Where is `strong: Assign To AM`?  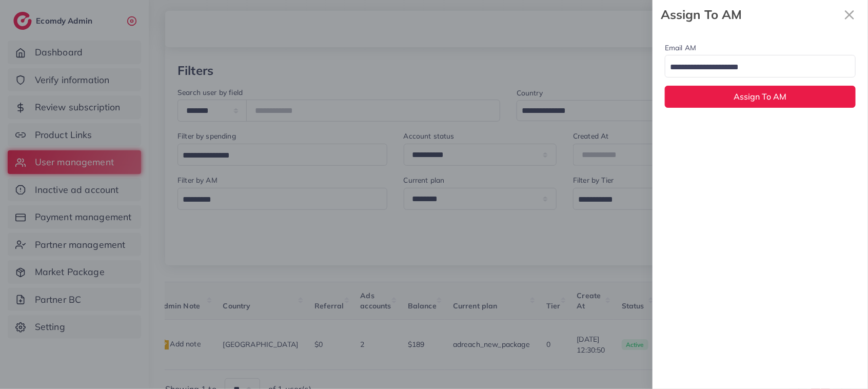
strong: Assign To AM is located at coordinates (750, 15).